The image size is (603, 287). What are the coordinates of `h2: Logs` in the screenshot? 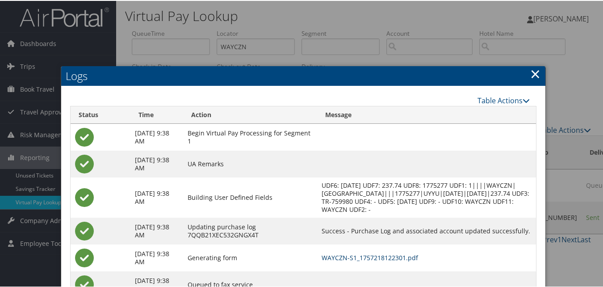 It's located at (303, 75).